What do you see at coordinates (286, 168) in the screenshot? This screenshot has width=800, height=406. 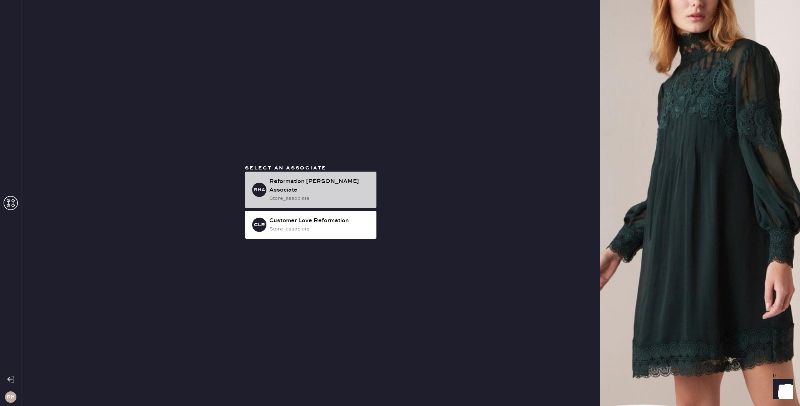 I see `span: Select an associate` at bounding box center [286, 168].